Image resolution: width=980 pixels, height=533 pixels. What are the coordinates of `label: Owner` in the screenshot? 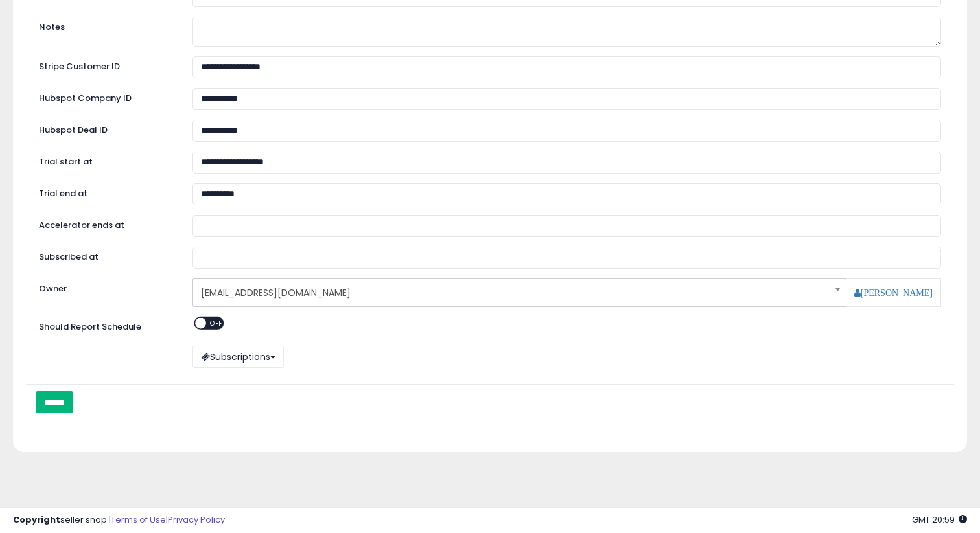 It's located at (52, 289).